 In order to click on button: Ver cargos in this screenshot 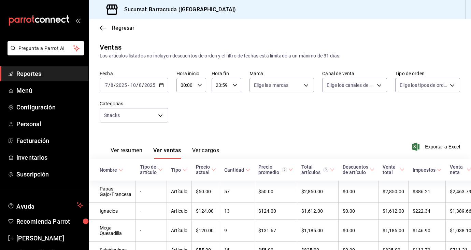, I will do `click(206, 153)`.